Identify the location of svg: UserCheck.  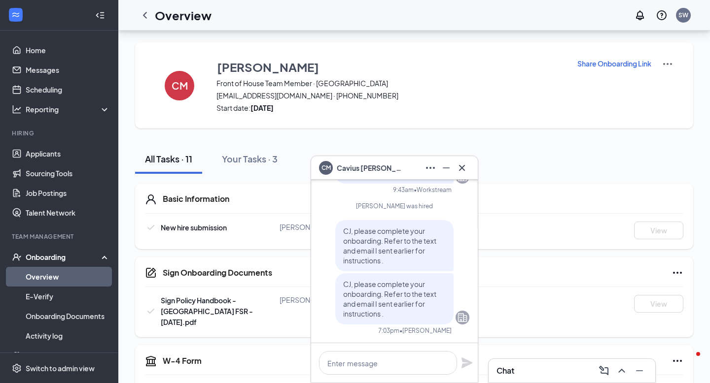
(17, 257).